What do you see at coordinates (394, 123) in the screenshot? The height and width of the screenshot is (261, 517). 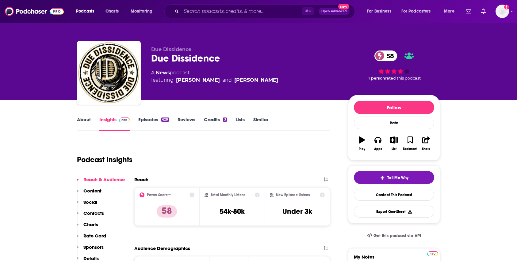 I see `div: Rate` at bounding box center [394, 123].